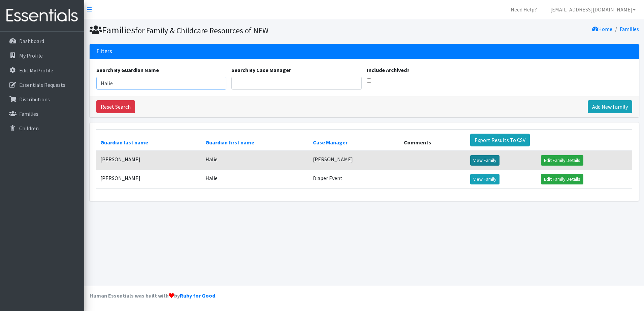 This screenshot has height=311, width=644. I want to click on a: Export Results To CSV, so click(500, 140).